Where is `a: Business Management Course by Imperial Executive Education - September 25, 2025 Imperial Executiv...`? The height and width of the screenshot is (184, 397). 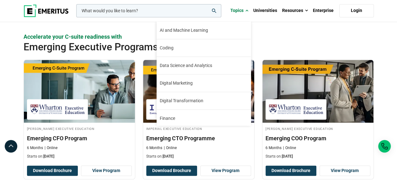
a: Business Management Course by Imperial Executive Education - September 25, 2025 Imperial Executiv... is located at coordinates (199, 111).